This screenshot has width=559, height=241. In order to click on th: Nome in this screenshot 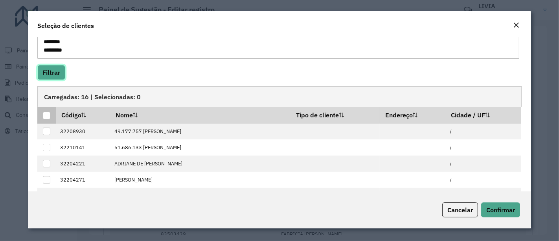, I will do `click(200, 115)`.